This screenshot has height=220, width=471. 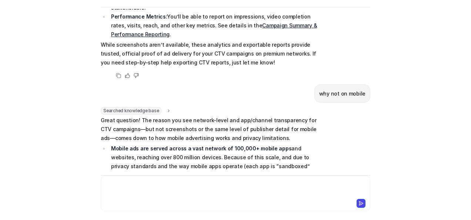 What do you see at coordinates (201, 148) in the screenshot?
I see `strong: Mobile ads are served across a vast network of 100,000+ mobile apps` at bounding box center [201, 148].